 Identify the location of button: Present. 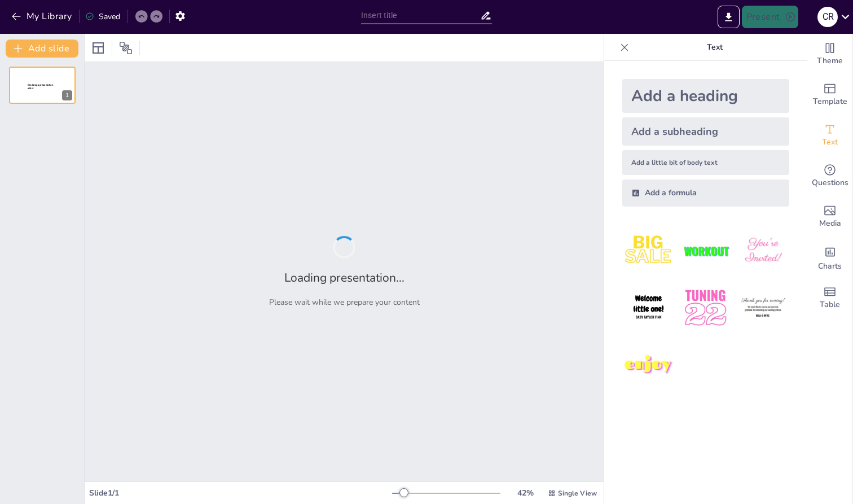
(770, 17).